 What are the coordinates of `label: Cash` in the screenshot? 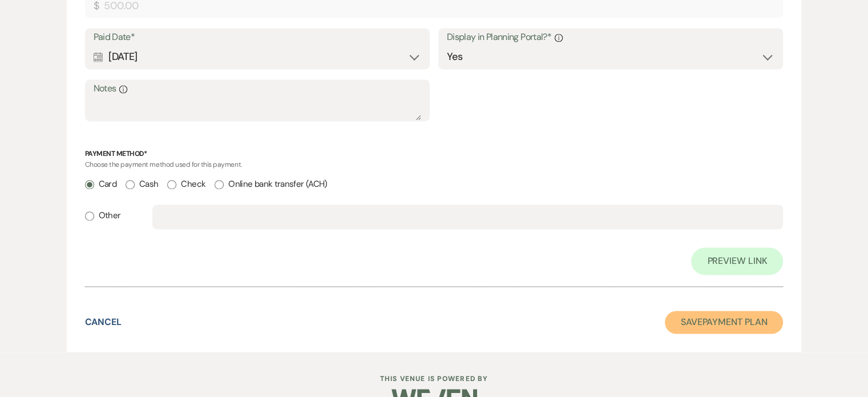 It's located at (142, 184).